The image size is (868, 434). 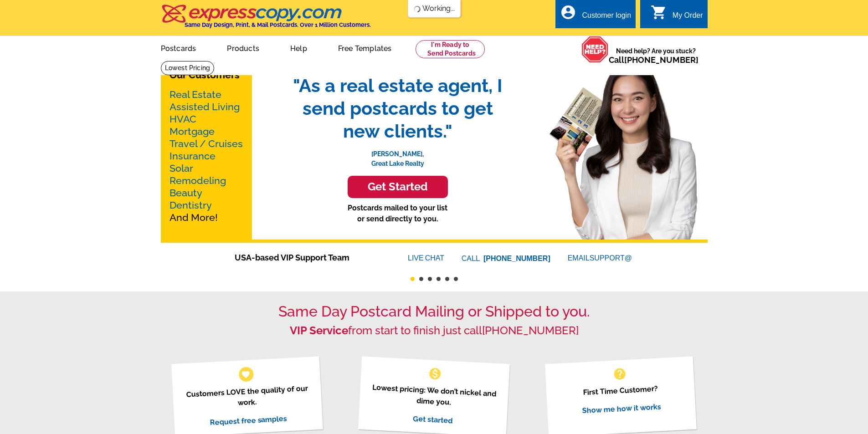 I want to click on a: Travel / Cruises, so click(x=206, y=143).